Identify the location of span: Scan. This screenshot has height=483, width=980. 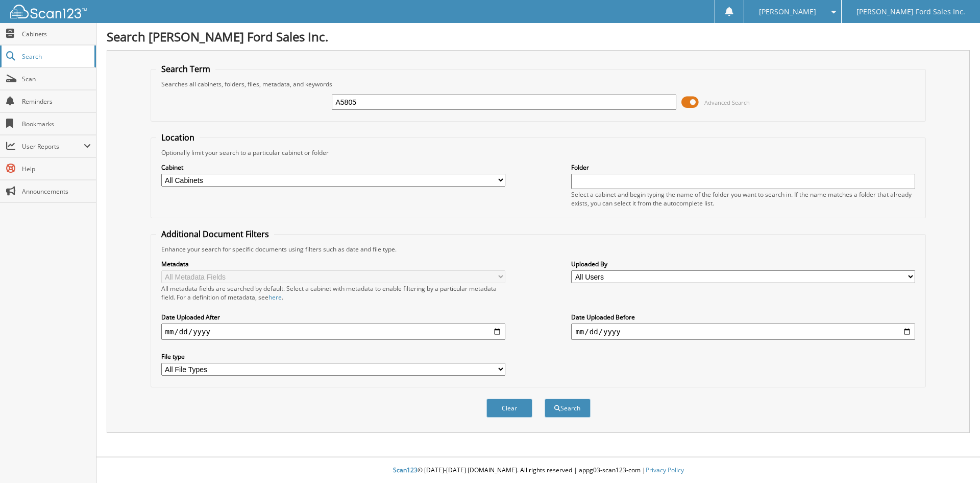
(56, 79).